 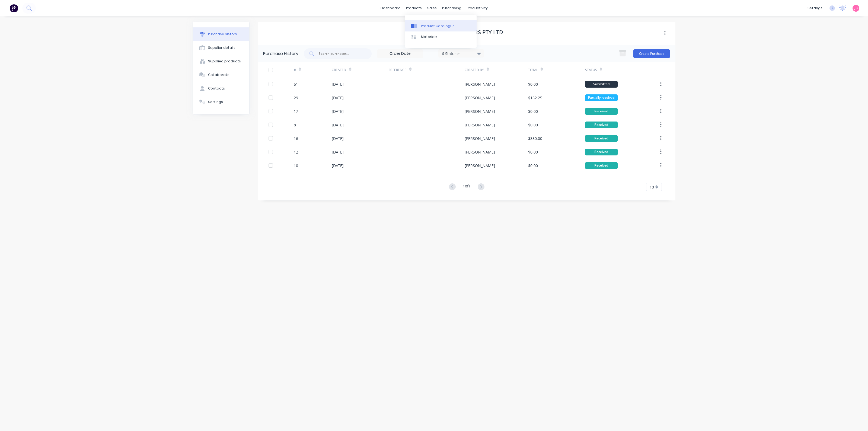 I want to click on div: 51, so click(x=296, y=84).